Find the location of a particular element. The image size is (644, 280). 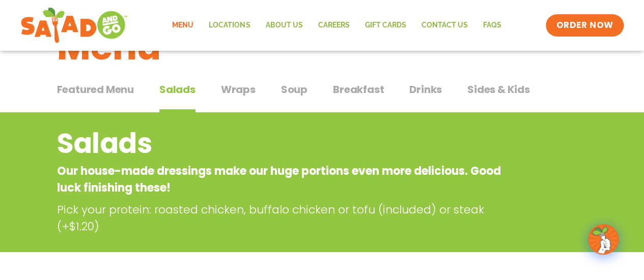

a: Careers is located at coordinates (333, 26).